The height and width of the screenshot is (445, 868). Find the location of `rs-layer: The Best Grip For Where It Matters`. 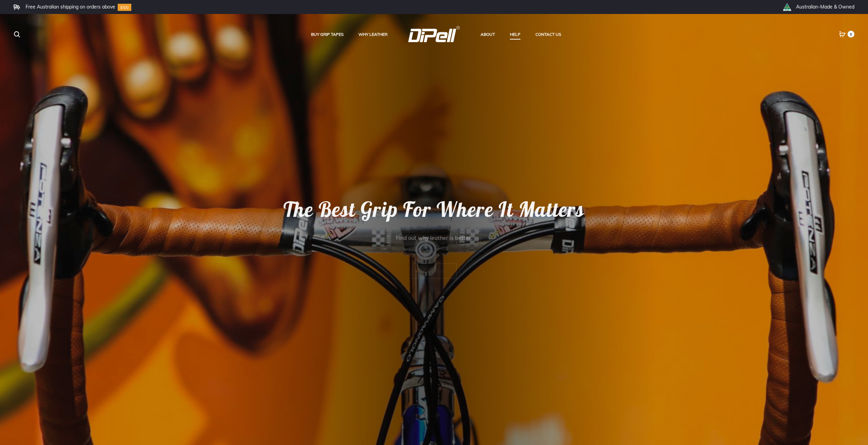

rs-layer: The Best Grip For Where It Matters is located at coordinates (434, 209).